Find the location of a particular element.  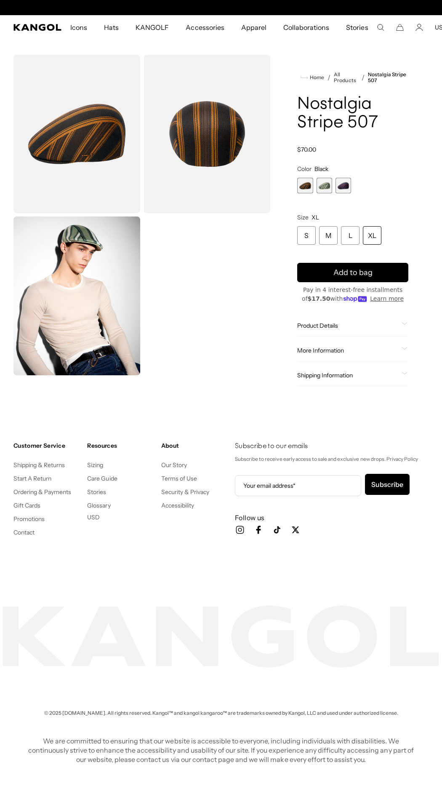

div: 3 of 3 is located at coordinates (343, 185).